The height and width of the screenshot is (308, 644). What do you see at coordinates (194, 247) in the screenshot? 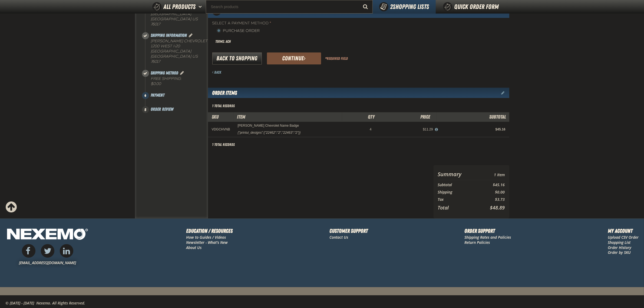
I see `a: About Us` at bounding box center [194, 247].